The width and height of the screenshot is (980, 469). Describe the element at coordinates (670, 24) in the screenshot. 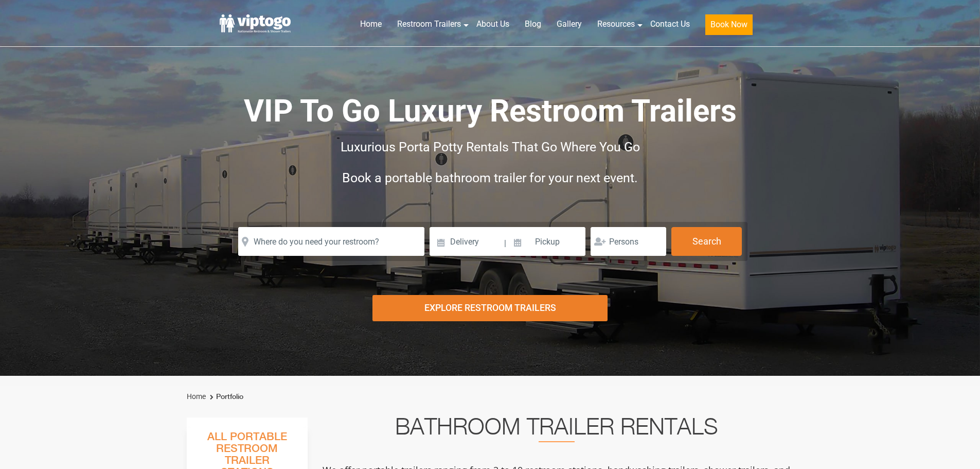

I see `a: Contact Us` at that location.